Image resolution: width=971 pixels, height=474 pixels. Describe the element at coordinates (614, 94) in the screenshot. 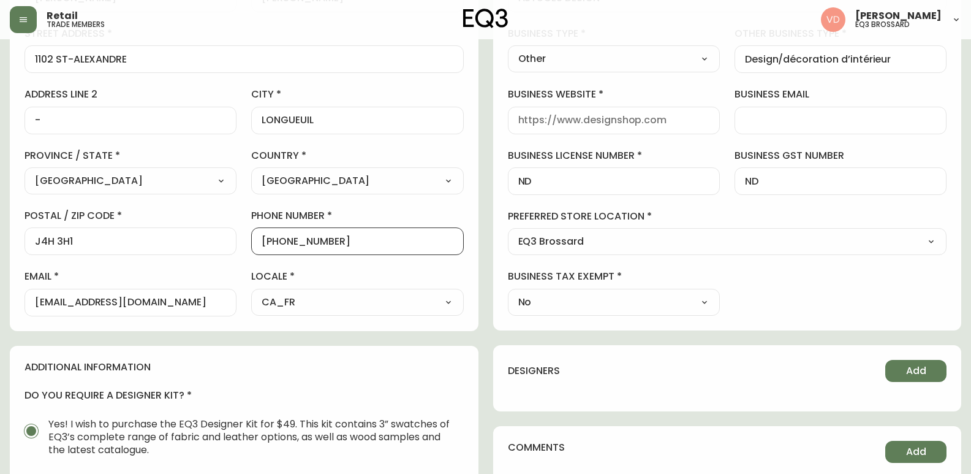

I see `label: business website` at that location.